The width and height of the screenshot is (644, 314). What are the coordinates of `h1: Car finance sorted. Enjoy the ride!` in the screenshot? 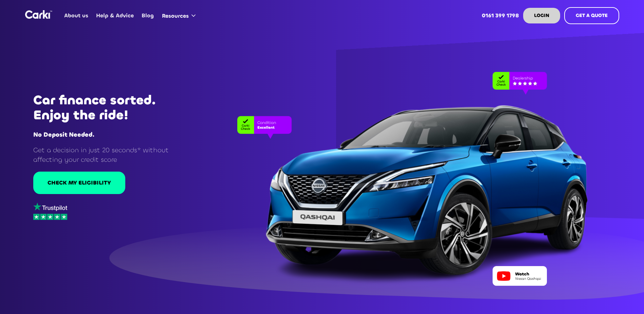 It's located at (109, 107).